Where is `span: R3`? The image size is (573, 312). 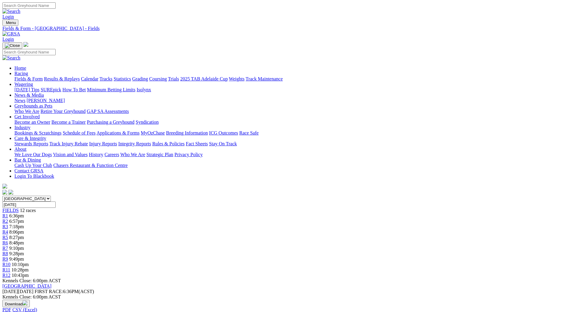
span: R3 is located at coordinates (5, 227).